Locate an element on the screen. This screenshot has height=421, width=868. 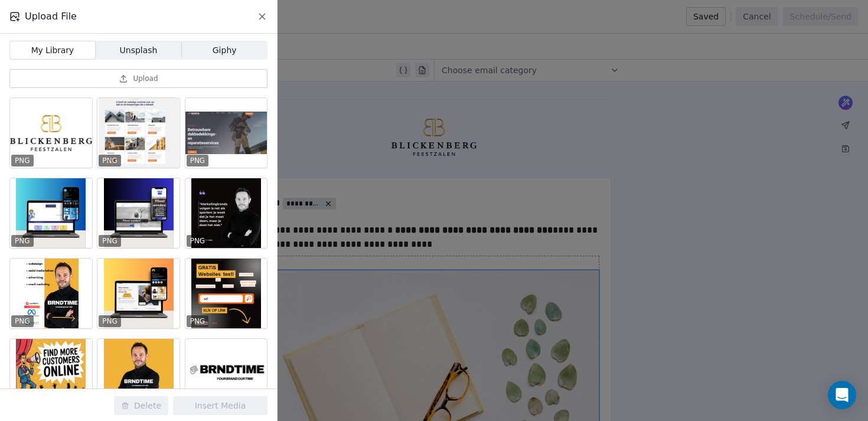
span: Giphy is located at coordinates (225, 50).